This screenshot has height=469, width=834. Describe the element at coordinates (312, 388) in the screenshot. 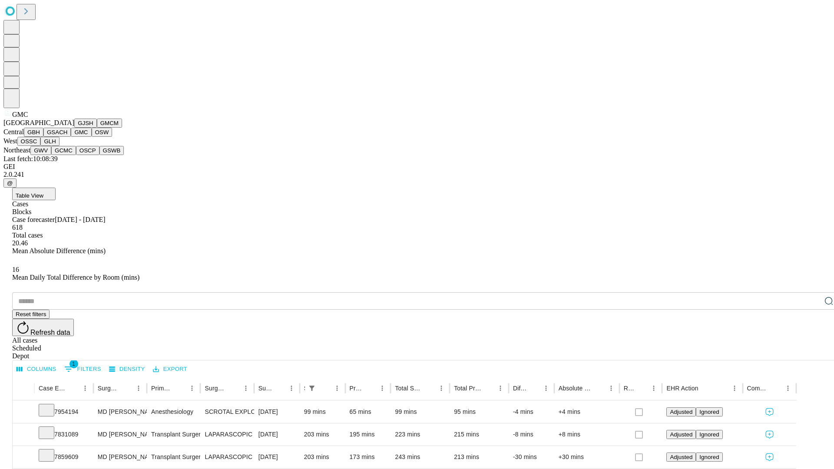

I see `div: 1 active filter` at that location.